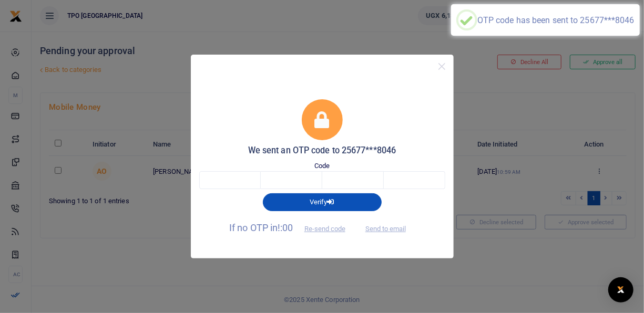 The height and width of the screenshot is (313, 644). I want to click on label: Code, so click(321, 166).